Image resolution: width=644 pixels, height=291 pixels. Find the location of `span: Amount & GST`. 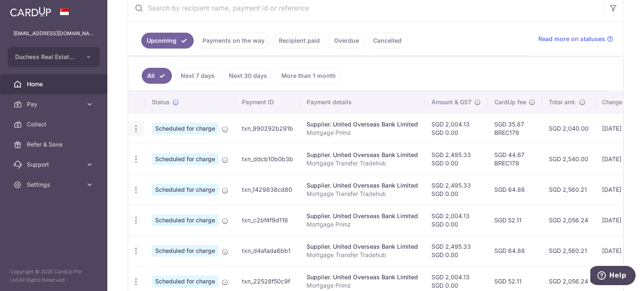

span: Amount & GST is located at coordinates (452, 102).